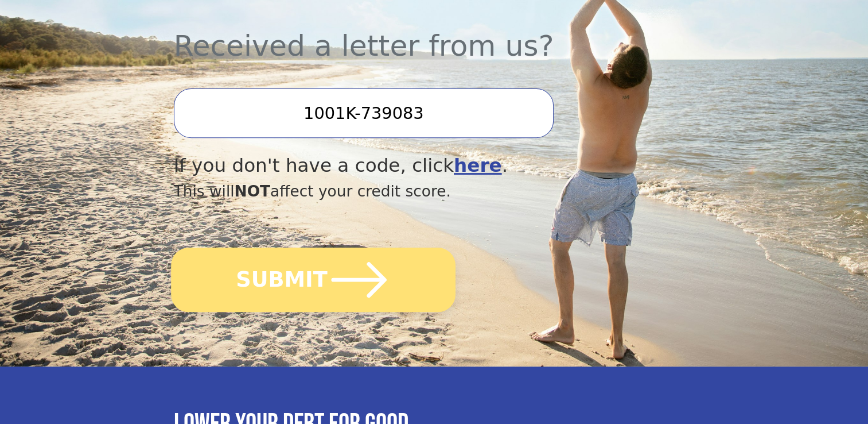  What do you see at coordinates (364, 113) in the screenshot?
I see `input: Enter your Offer Code:` at bounding box center [364, 113].